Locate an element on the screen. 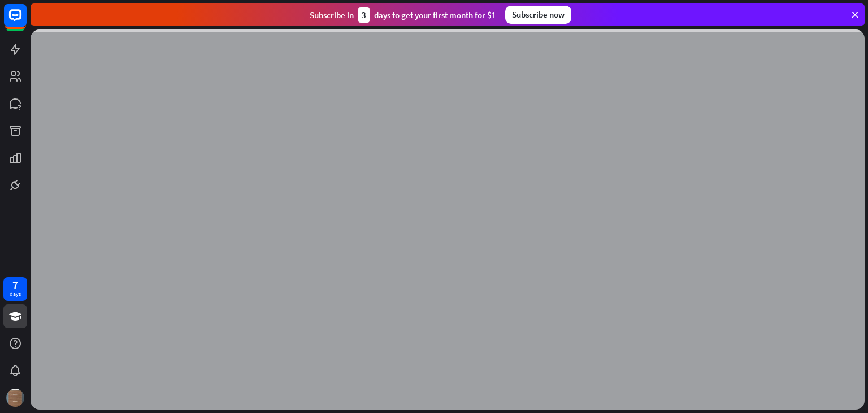 The width and height of the screenshot is (868, 413). div: Subscribe in days to get your first month for $1 is located at coordinates (403, 15).